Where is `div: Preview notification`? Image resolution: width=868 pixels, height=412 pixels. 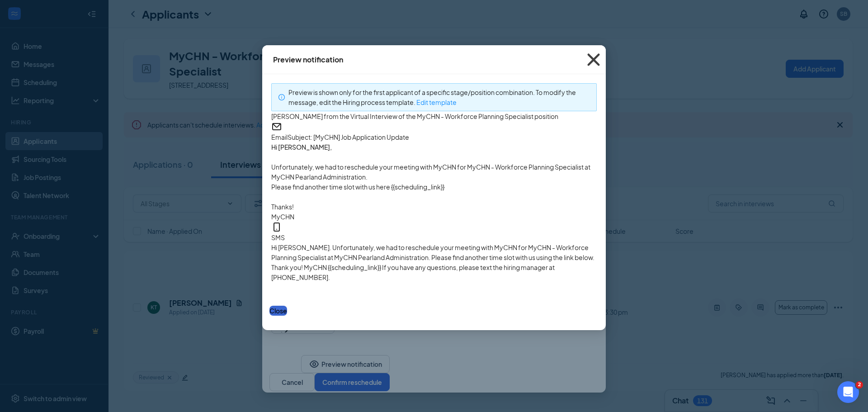
div: Preview notification is located at coordinates (308, 60).